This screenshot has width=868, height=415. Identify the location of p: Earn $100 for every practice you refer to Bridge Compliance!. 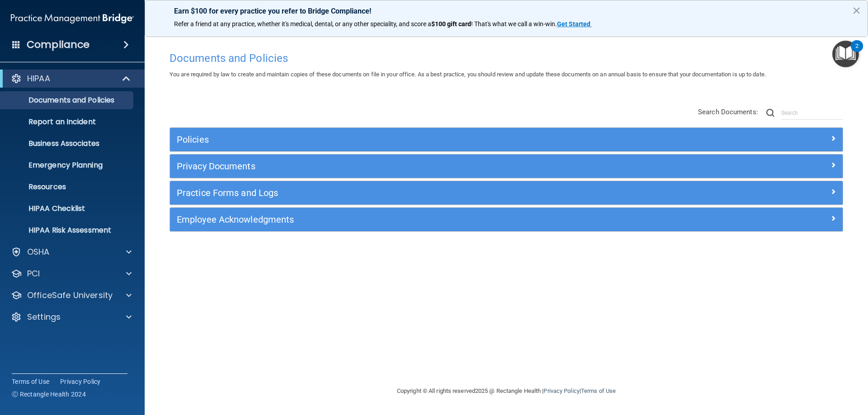
(506, 11).